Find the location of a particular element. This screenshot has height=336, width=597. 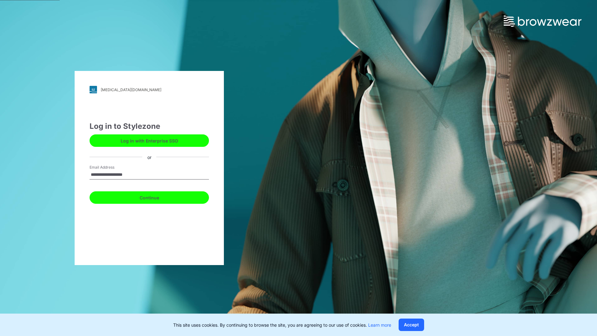

img: browzwear-logo.73288ffb.svg is located at coordinates (543, 21).